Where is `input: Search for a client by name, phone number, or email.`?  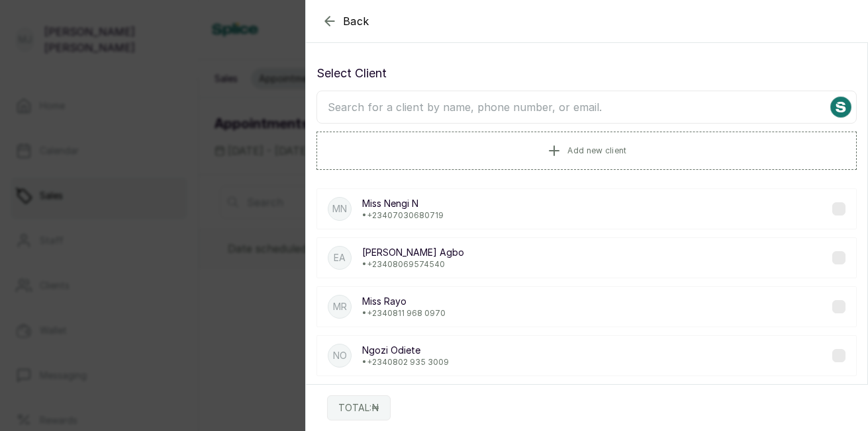
input: Search for a client by name, phone number, or email. is located at coordinates (586, 107).